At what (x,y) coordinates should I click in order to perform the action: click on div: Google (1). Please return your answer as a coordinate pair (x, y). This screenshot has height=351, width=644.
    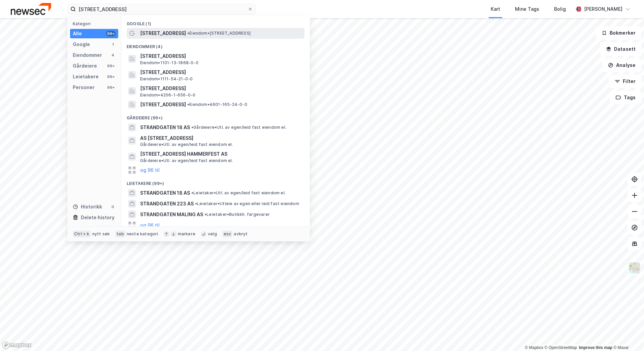
    Looking at the image, I should click on (215, 22).